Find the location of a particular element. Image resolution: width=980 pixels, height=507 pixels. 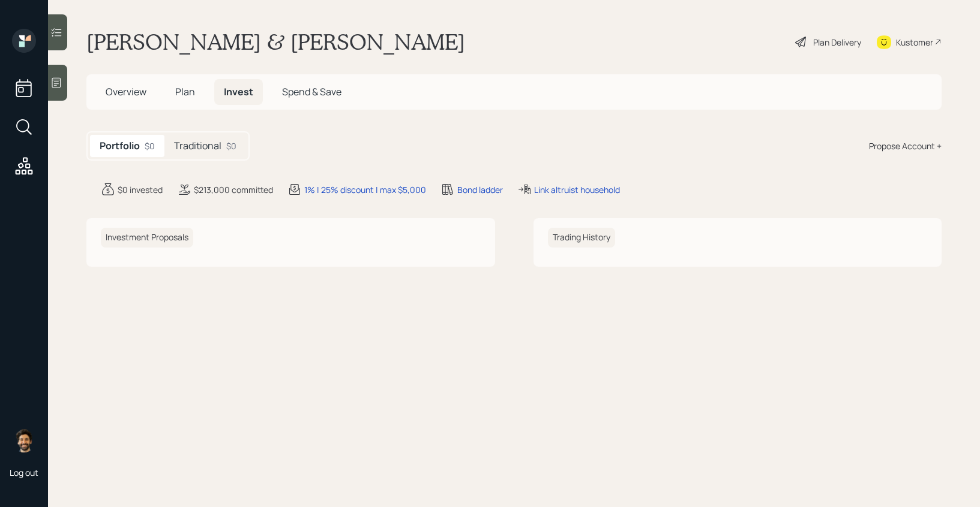

span: Overview is located at coordinates (126, 92).